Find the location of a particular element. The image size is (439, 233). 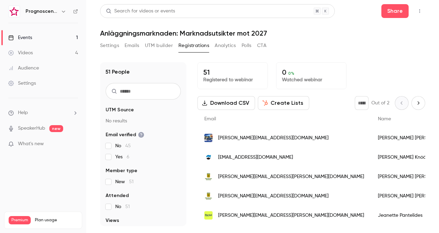

div: Events is located at coordinates (20, 38).